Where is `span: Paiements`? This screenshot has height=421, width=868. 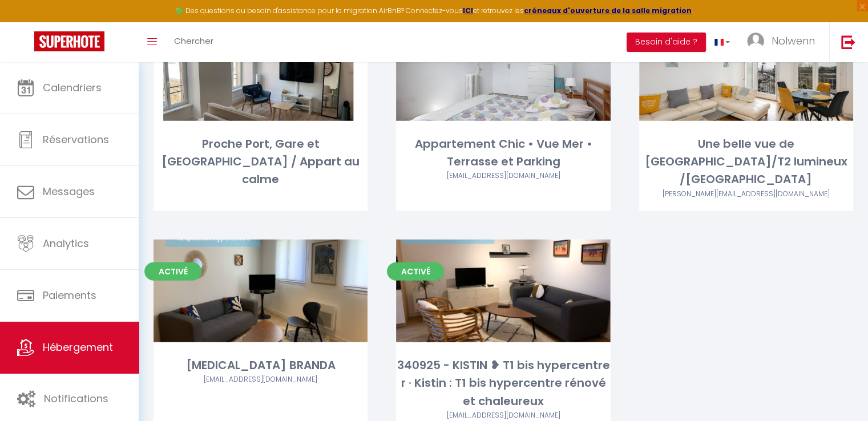
span: Paiements is located at coordinates (70, 295).